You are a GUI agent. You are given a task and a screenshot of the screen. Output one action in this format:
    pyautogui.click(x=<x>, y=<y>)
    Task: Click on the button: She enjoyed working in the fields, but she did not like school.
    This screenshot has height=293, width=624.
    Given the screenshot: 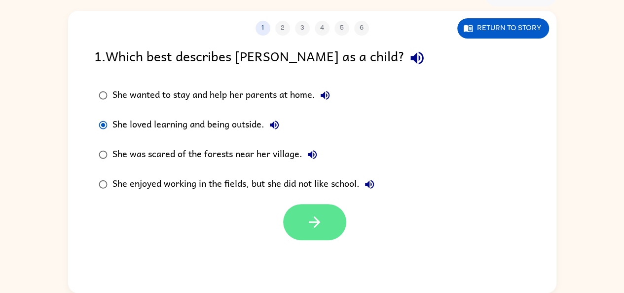 What is the action you would take?
    pyautogui.click(x=370, y=184)
    